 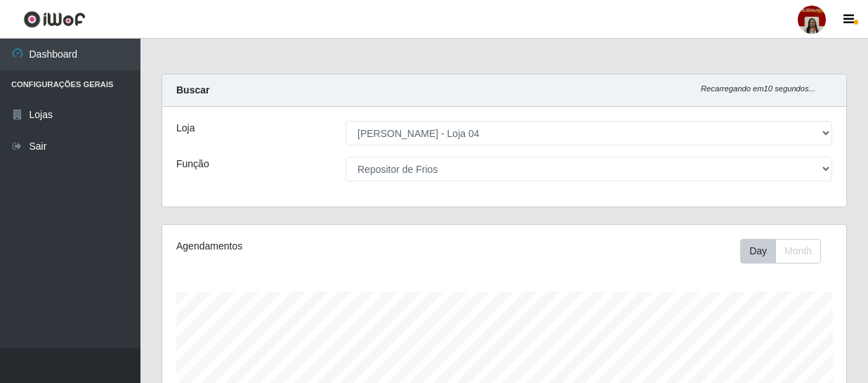 I want to click on button: Day, so click(x=758, y=251).